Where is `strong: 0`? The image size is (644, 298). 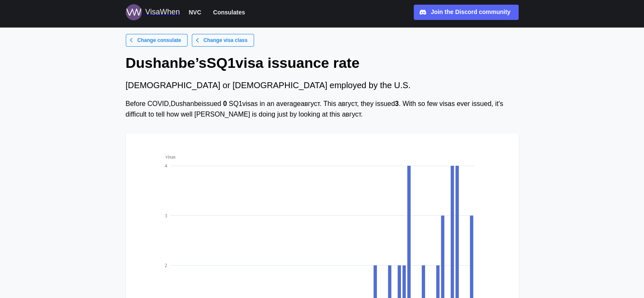
strong: 0 is located at coordinates (225, 104).